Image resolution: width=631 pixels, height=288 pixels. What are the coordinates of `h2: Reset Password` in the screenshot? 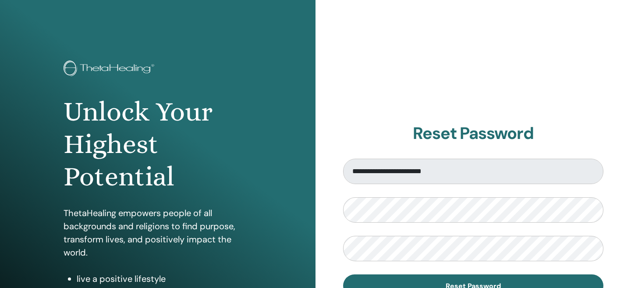 It's located at (473, 134).